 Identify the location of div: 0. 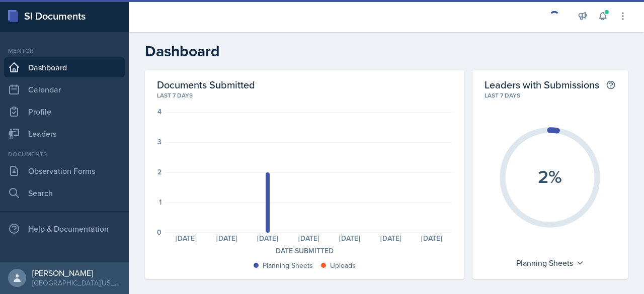
(159, 232).